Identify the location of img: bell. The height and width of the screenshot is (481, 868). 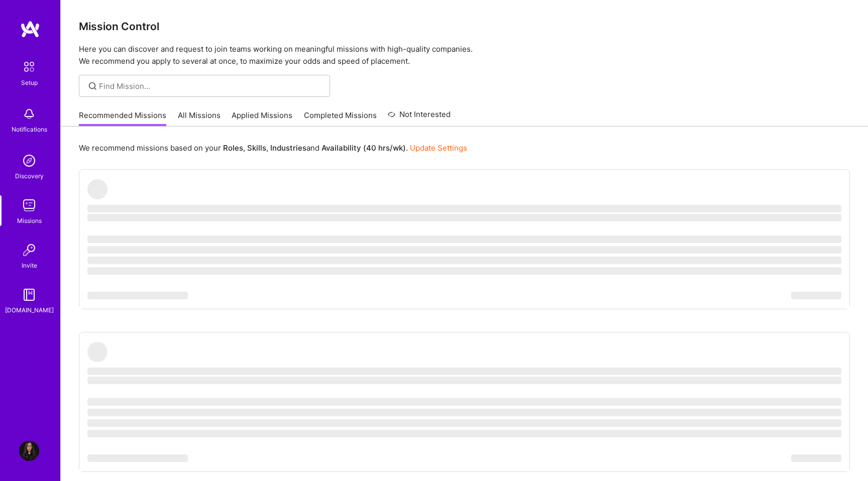
(29, 114).